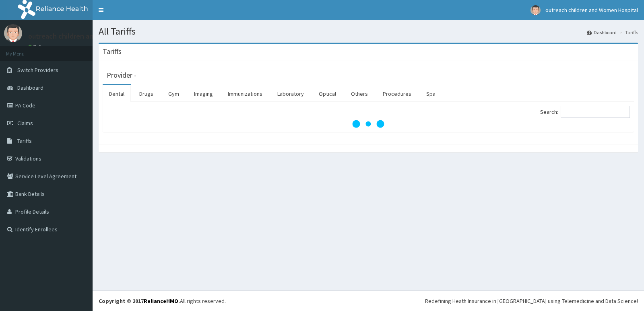 Image resolution: width=644 pixels, height=311 pixels. What do you see at coordinates (38, 70) in the screenshot?
I see `span: Switch Providers` at bounding box center [38, 70].